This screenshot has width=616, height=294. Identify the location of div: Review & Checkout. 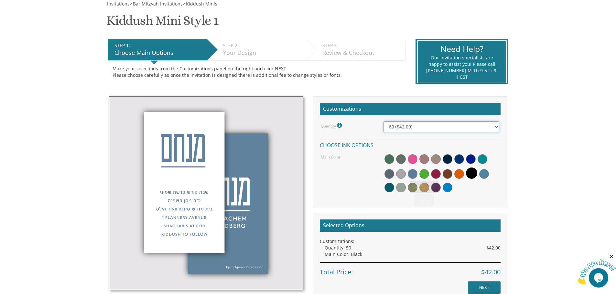
(362, 53).